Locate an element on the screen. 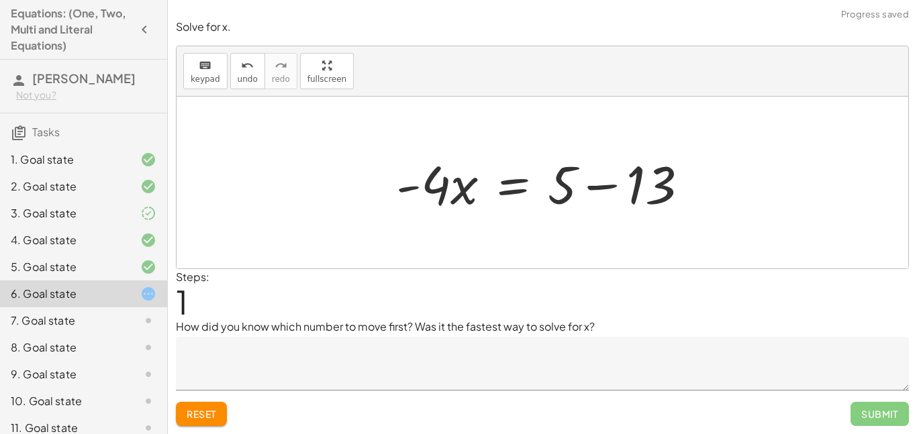 The width and height of the screenshot is (917, 434). h4: Equations: (One, Two, Multi and Literal Equations) is located at coordinates (71, 30).